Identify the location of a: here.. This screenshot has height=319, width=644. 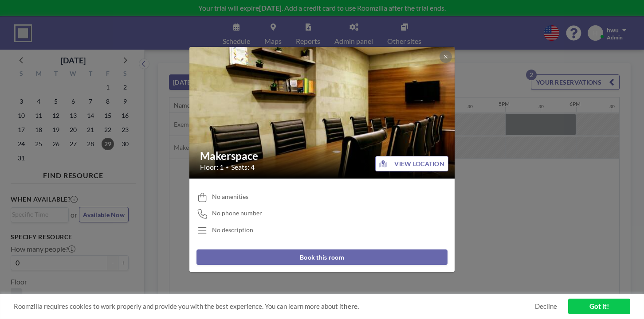
(351, 306).